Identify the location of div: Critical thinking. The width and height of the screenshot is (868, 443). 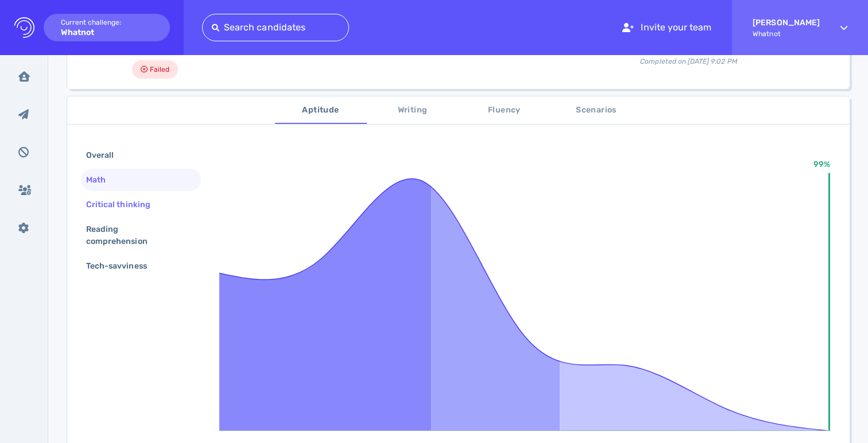
(124, 204).